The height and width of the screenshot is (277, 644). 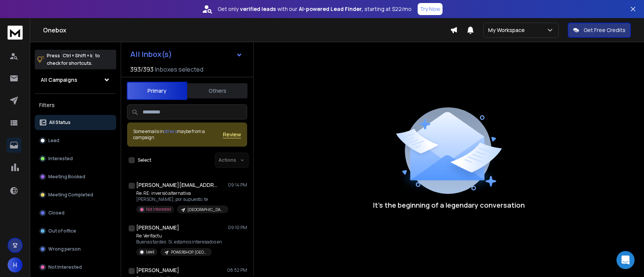 What do you see at coordinates (179, 242) in the screenshot?
I see `p: Buenas tardes Si, estamos interesados en` at bounding box center [179, 242].